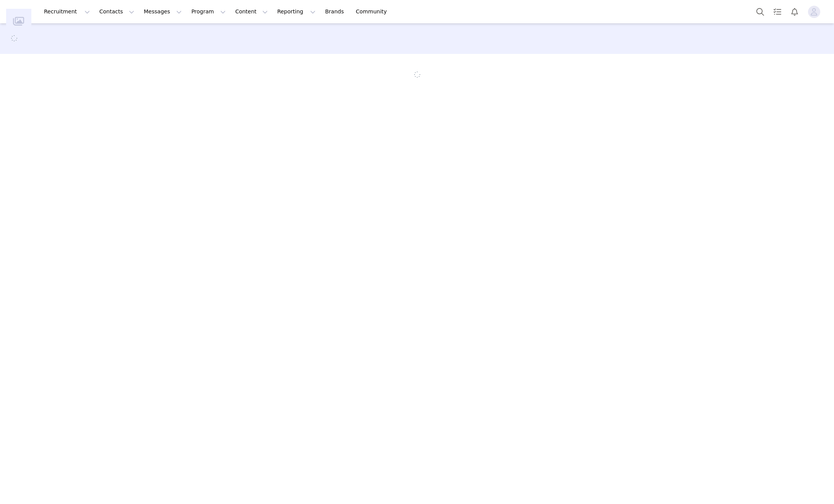  What do you see at coordinates (795, 11) in the screenshot?
I see `button: Notifications` at bounding box center [795, 11].